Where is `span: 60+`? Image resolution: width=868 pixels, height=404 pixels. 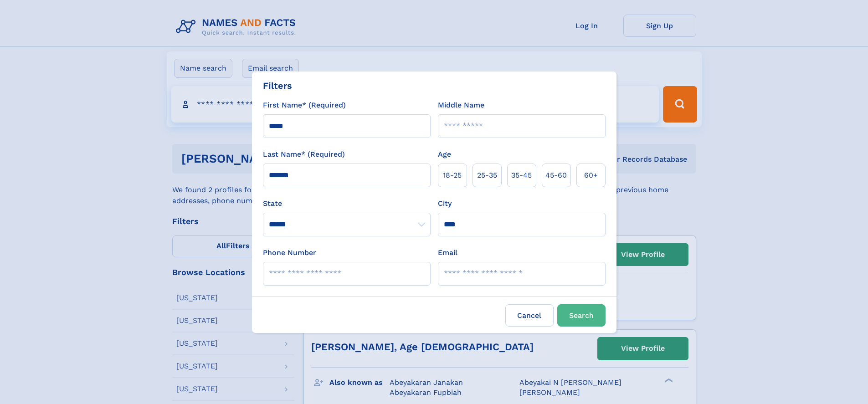 span: 60+ is located at coordinates (590, 175).